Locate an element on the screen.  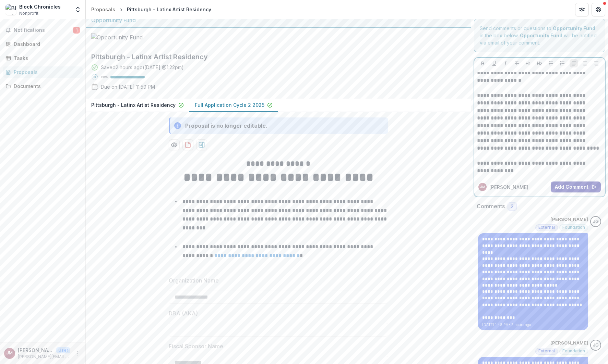
img: Opportunity Fund is located at coordinates (126, 37).